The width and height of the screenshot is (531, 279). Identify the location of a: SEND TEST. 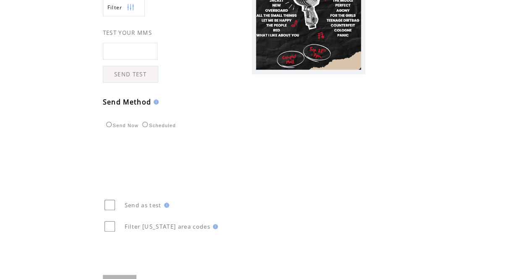
(131, 74).